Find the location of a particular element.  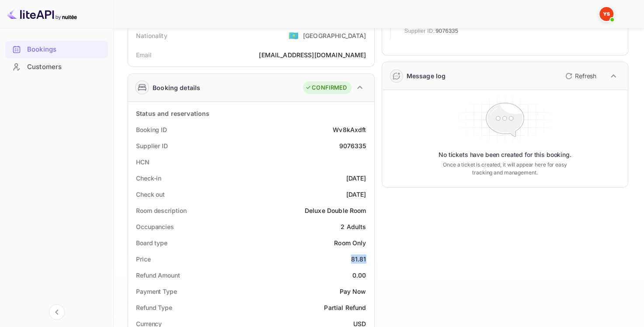

div: HCN is located at coordinates (142, 161).